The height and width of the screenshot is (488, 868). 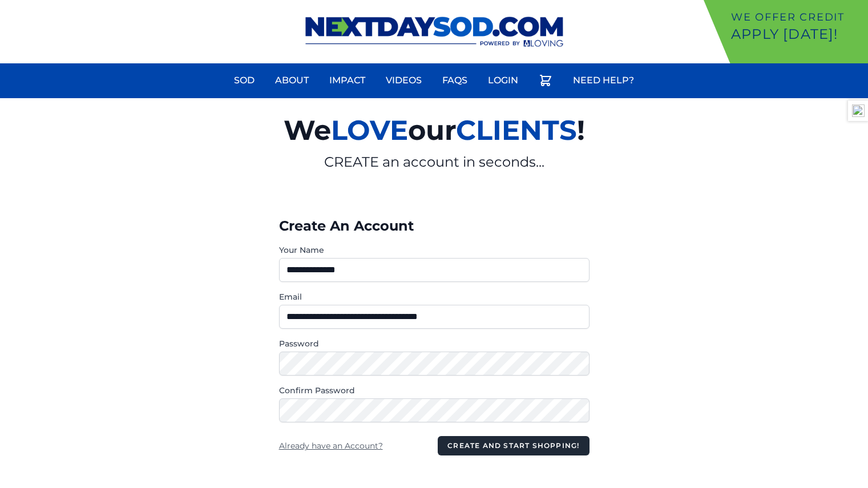 I want to click on label: Your Name, so click(x=434, y=250).